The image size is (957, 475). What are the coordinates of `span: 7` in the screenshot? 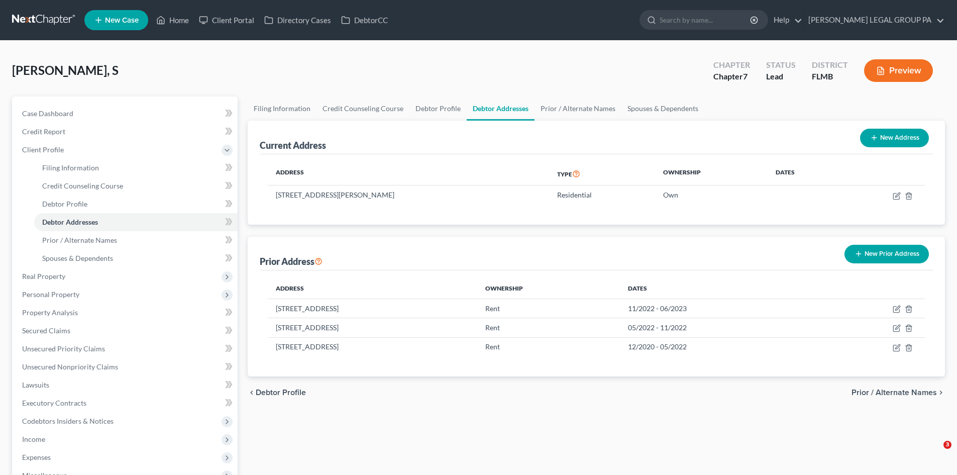 It's located at (745, 76).